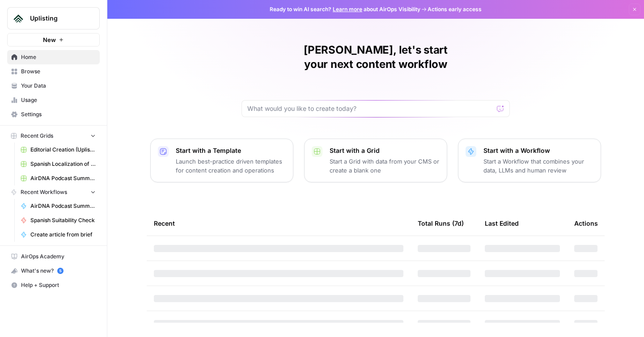  I want to click on a: Spanish Localization of EN Articles, so click(58, 164).